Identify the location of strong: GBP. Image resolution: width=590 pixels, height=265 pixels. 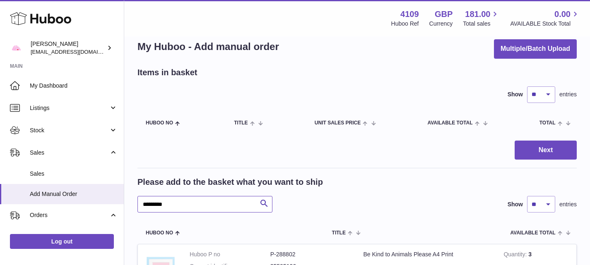
(444, 14).